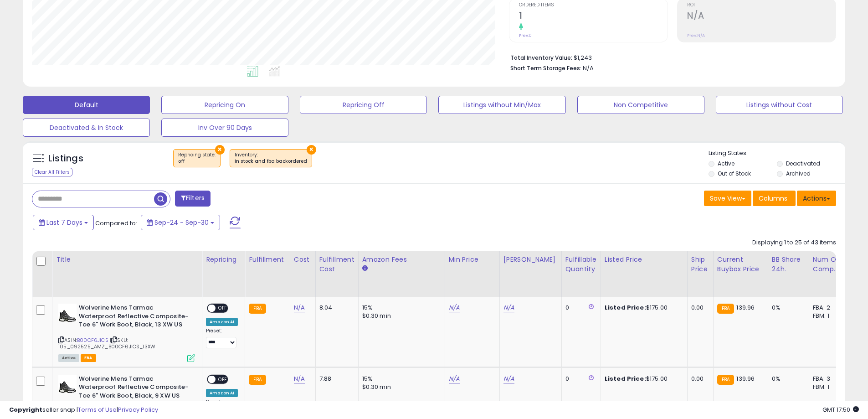 The height and width of the screenshot is (419, 868). What do you see at coordinates (271, 161) in the screenshot?
I see `div: in stock and fba backordered` at bounding box center [271, 161].